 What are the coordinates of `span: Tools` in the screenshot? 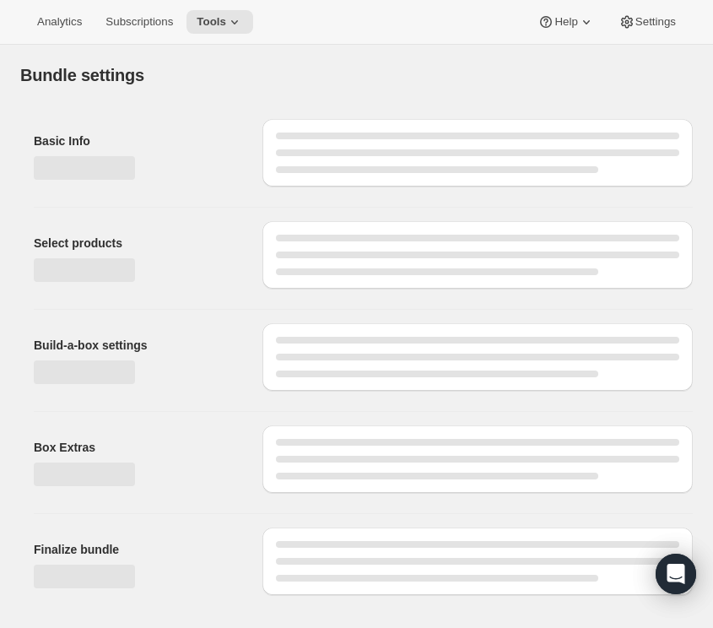 It's located at (211, 22).